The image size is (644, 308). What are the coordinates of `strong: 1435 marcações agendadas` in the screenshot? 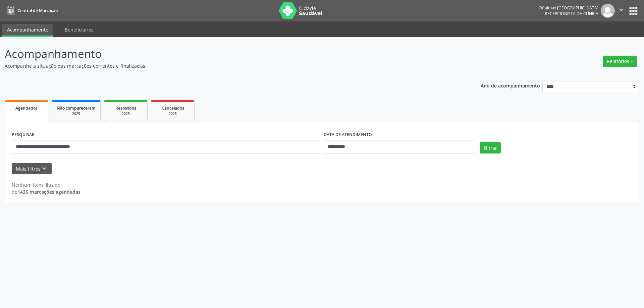 It's located at (49, 192).